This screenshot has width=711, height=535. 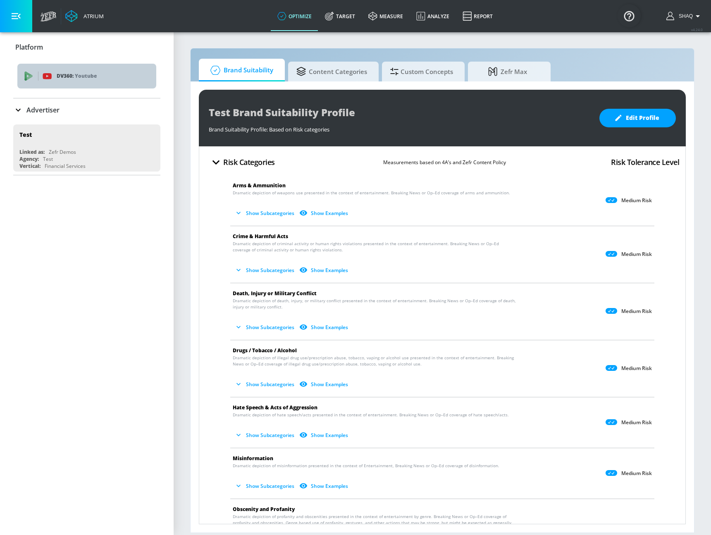 What do you see at coordinates (478, 16) in the screenshot?
I see `a: Report` at bounding box center [478, 16].